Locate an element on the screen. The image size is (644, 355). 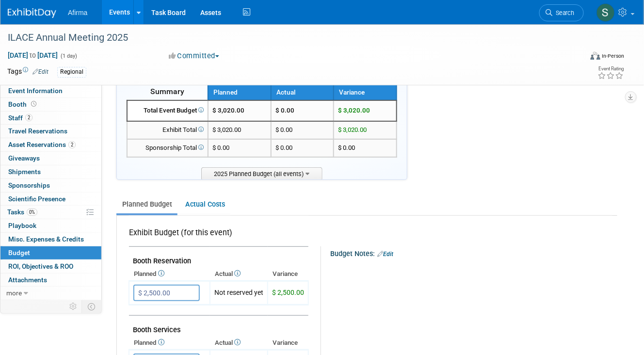
span: to is located at coordinates (32, 55).